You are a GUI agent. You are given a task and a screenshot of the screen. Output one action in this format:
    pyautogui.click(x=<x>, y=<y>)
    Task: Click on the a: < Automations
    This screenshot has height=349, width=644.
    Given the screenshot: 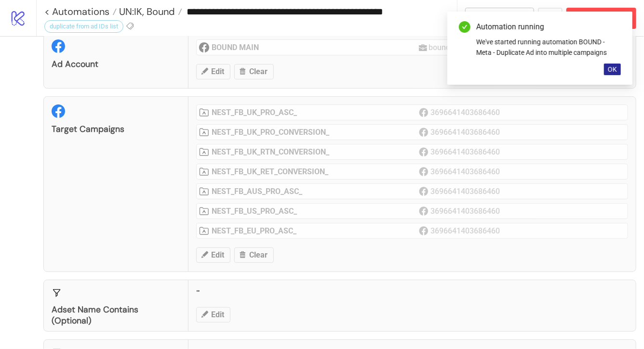 What is the action you would take?
    pyautogui.click(x=80, y=11)
    